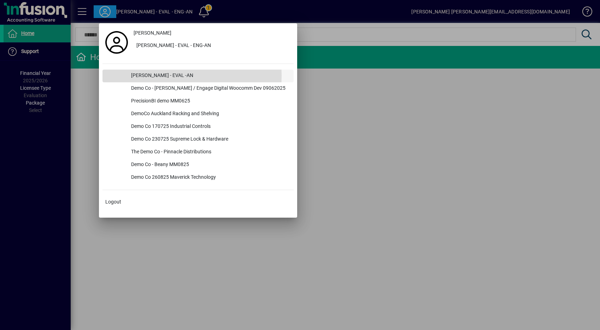 The image size is (600, 330). Describe the element at coordinates (198, 165) in the screenshot. I see `button: Demo Co - Beany MM0825` at that location.